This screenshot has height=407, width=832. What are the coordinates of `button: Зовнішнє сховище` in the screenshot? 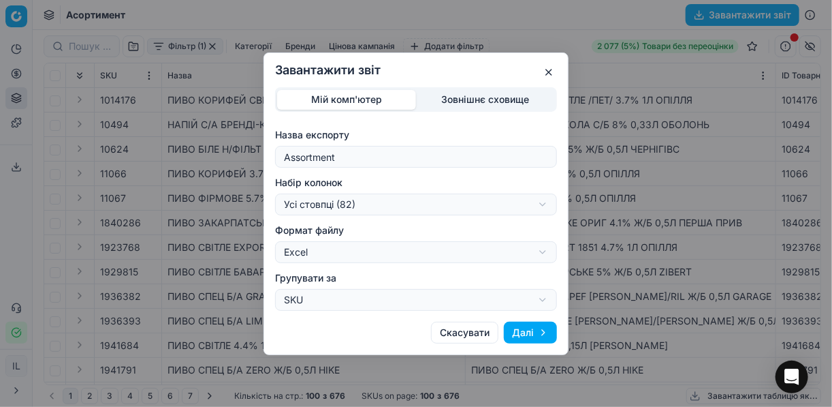 It's located at (486, 99).